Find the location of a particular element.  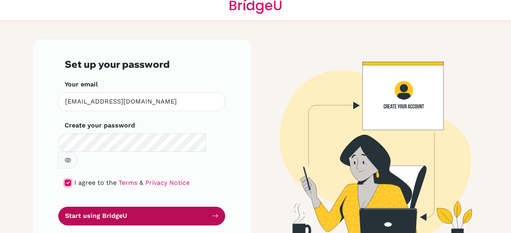

label: Create your password is located at coordinates (100, 126).